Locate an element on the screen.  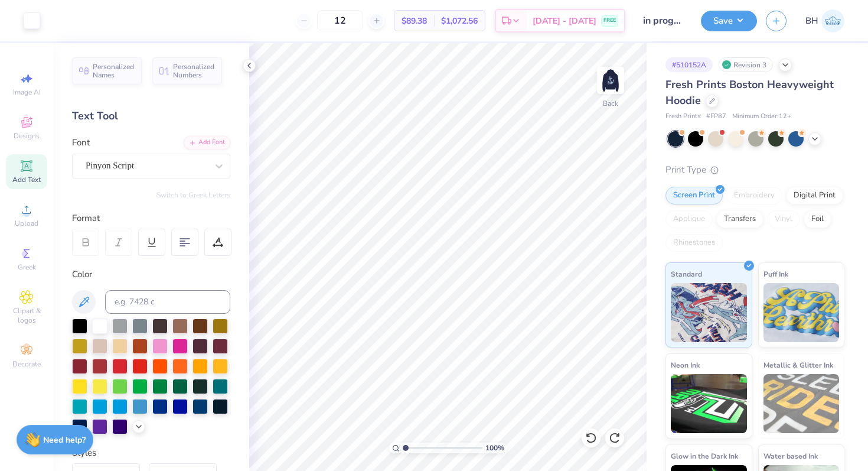
span: Add Text is located at coordinates (27, 180).